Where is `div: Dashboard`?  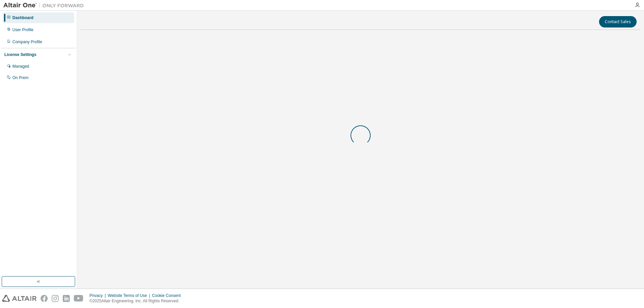 div: Dashboard is located at coordinates (23, 17).